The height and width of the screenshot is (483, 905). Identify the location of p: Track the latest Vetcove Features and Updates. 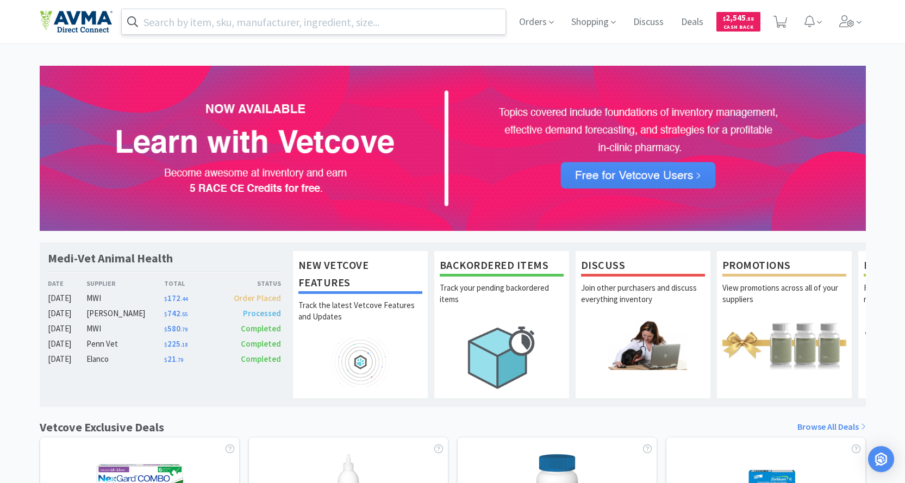
(360, 319).